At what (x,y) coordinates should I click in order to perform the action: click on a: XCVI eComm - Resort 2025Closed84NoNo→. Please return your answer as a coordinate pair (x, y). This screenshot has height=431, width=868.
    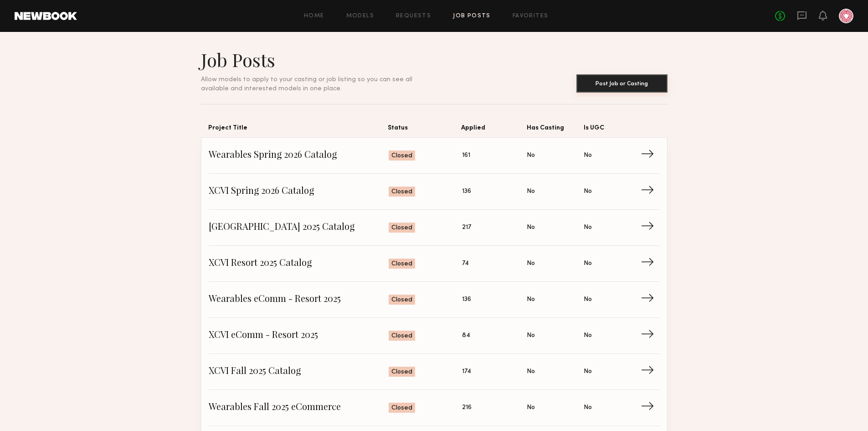
    Looking at the image, I should click on (434, 335).